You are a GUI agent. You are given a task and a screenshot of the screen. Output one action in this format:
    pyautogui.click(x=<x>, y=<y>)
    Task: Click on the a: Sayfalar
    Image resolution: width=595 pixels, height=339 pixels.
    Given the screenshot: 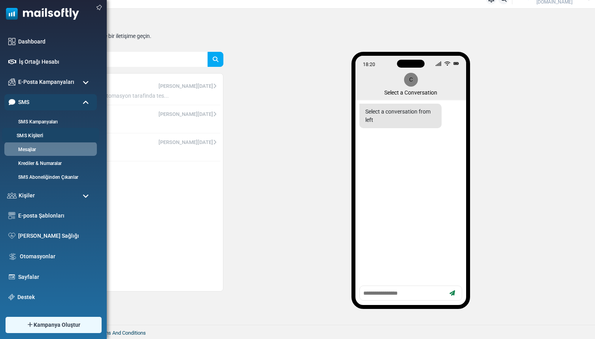 What is the action you would take?
    pyautogui.click(x=55, y=277)
    